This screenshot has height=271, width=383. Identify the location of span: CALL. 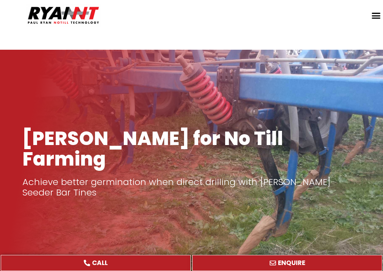
(100, 263).